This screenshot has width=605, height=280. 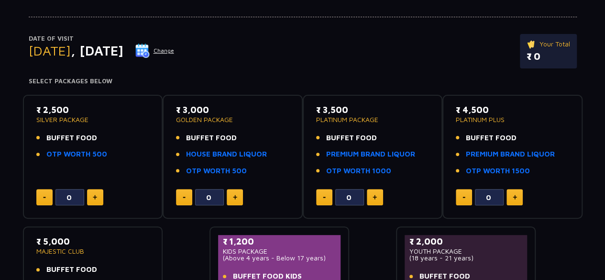 What do you see at coordinates (513, 120) in the screenshot?
I see `p: PLATINUM PLUS` at bounding box center [513, 120].